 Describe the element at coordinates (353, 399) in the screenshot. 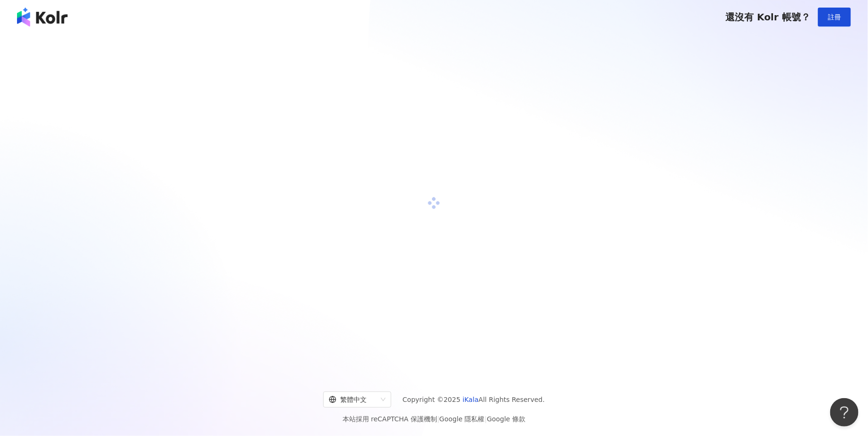

I see `div: 繁體中文` at that location.